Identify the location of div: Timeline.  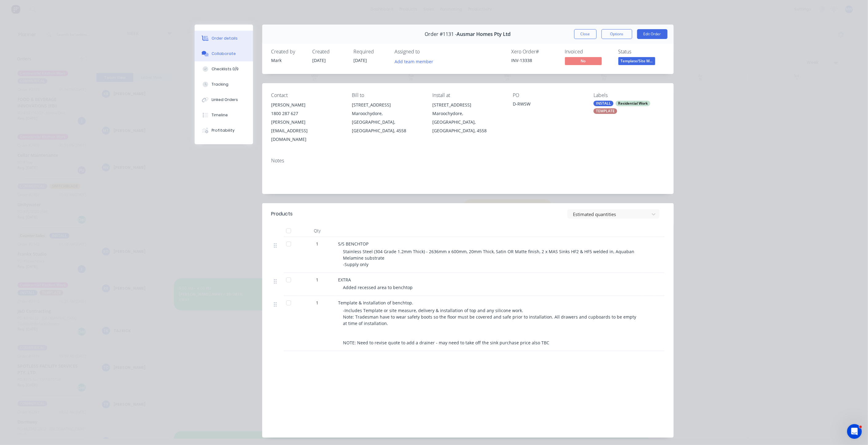
(219, 115).